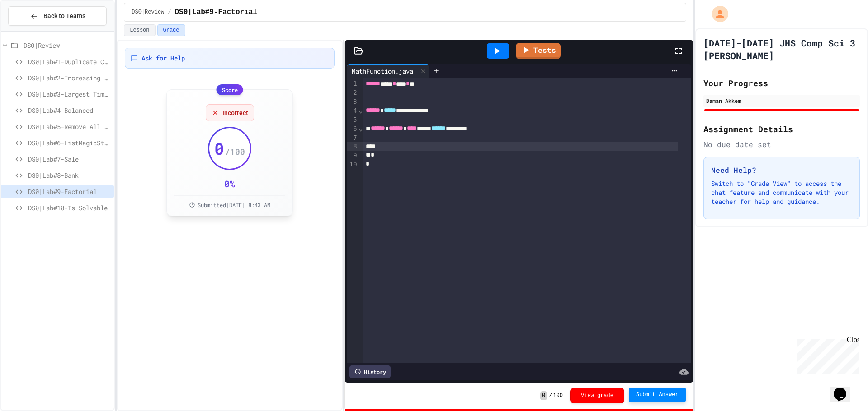  What do you see at coordinates (171, 31) in the screenshot?
I see `button: Grade` at bounding box center [171, 31].